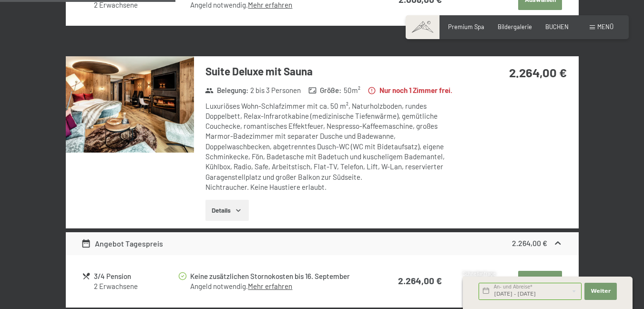 The image size is (644, 309). What do you see at coordinates (466, 26) in the screenshot?
I see `a: Premium Spa` at bounding box center [466, 26].